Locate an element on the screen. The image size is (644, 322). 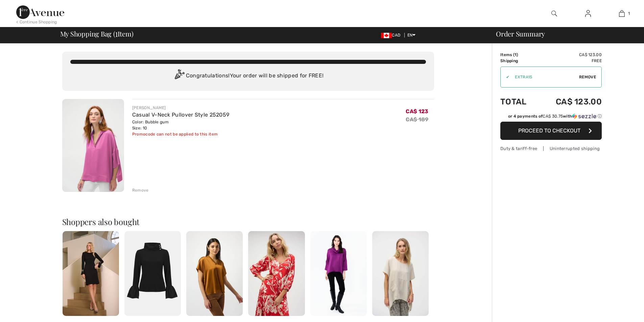
img: Canadian Dollar is located at coordinates (386, 35).